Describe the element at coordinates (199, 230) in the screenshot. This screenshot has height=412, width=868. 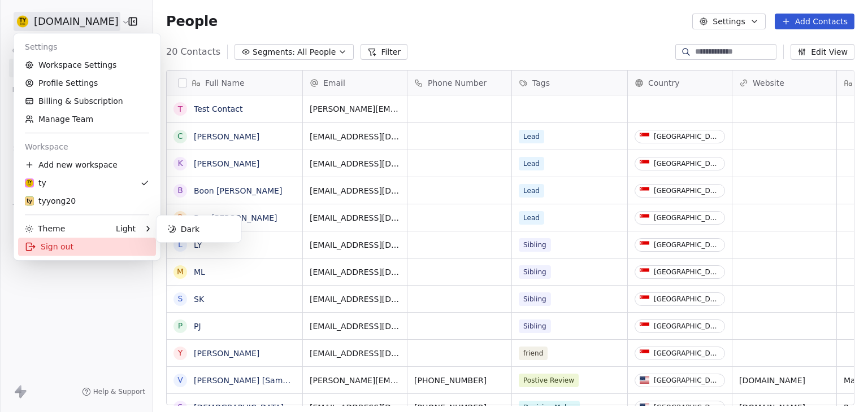
I see `div: Dark` at that location.